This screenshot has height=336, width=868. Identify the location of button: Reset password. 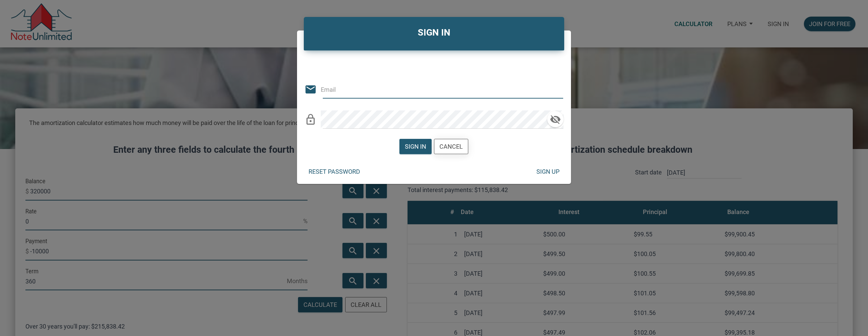
(335, 172).